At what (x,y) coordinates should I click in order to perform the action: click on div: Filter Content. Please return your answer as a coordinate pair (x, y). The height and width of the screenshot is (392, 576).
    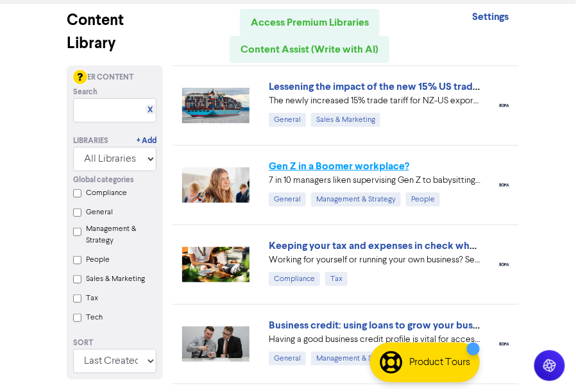
    Looking at the image, I should click on (115, 77).